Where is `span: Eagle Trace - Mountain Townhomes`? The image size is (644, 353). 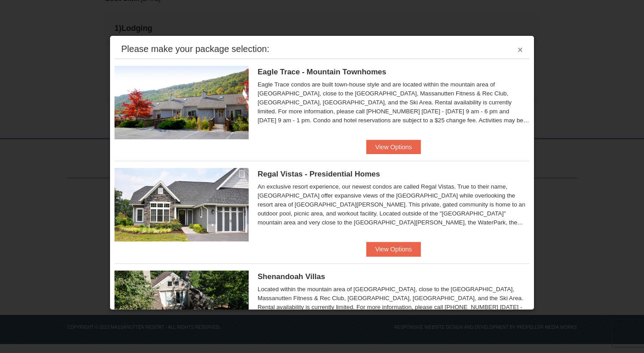 span: Eagle Trace - Mountain Townhomes is located at coordinates (322, 72).